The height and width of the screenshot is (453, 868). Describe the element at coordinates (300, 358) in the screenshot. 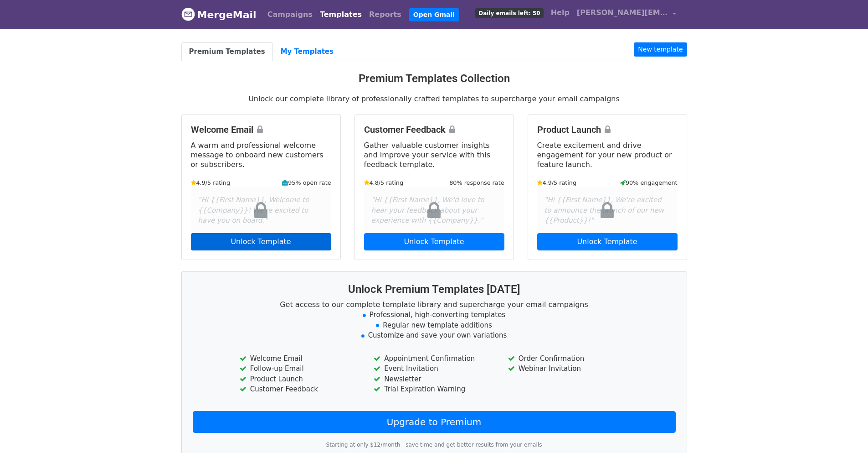

I see `li: Welcome Email` at that location.